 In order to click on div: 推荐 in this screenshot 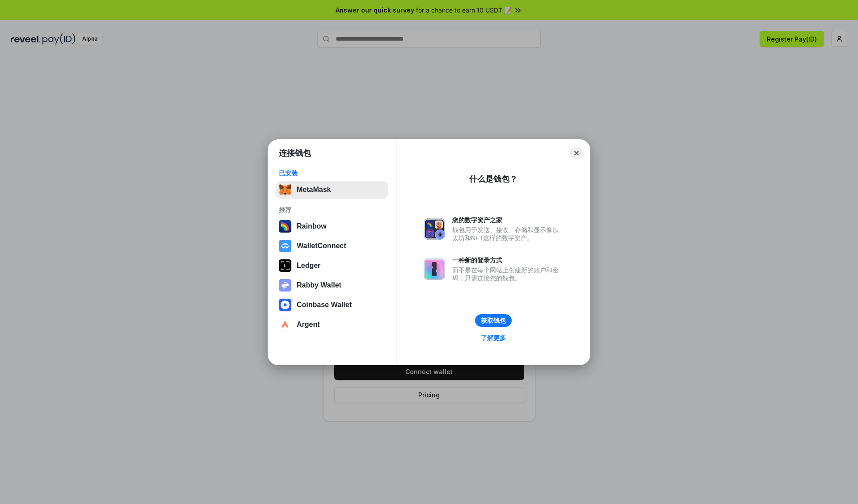, I will do `click(332, 210)`.